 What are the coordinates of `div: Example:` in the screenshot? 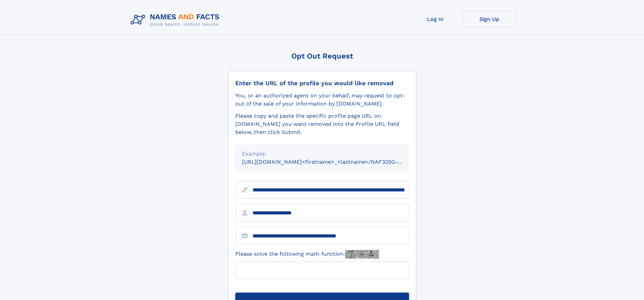 It's located at (322, 154).